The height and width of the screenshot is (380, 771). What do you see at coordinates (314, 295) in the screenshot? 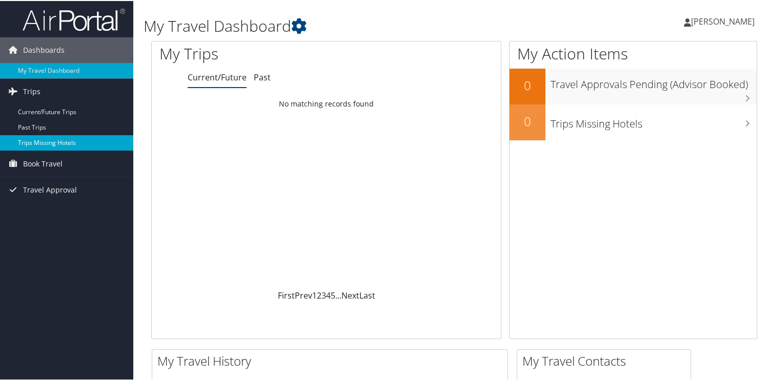
I see `a: 1` at bounding box center [314, 295].